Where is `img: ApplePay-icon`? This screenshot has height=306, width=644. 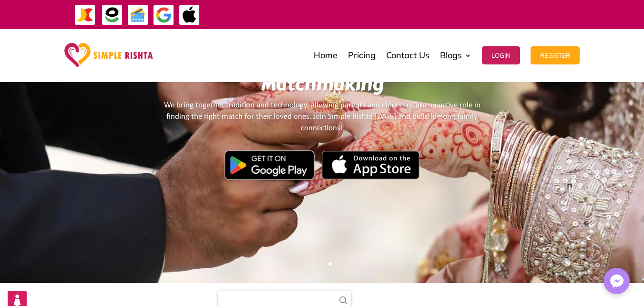 img: ApplePay-icon is located at coordinates (189, 15).